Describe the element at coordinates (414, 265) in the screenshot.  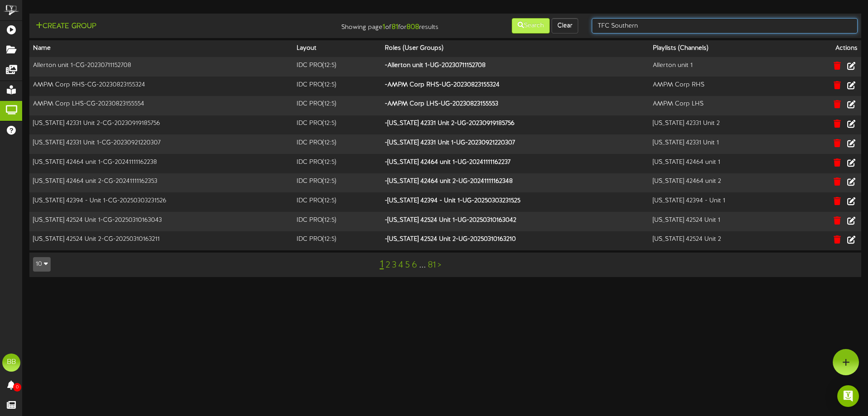
I see `a: 6` at that location.